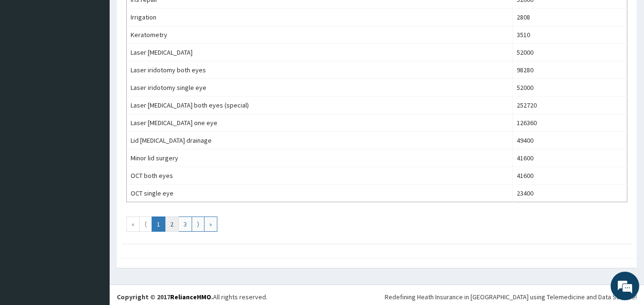 Image resolution: width=644 pixels, height=305 pixels. Describe the element at coordinates (165, 297) in the screenshot. I see `strong: Copyright © 2017 .` at that location.